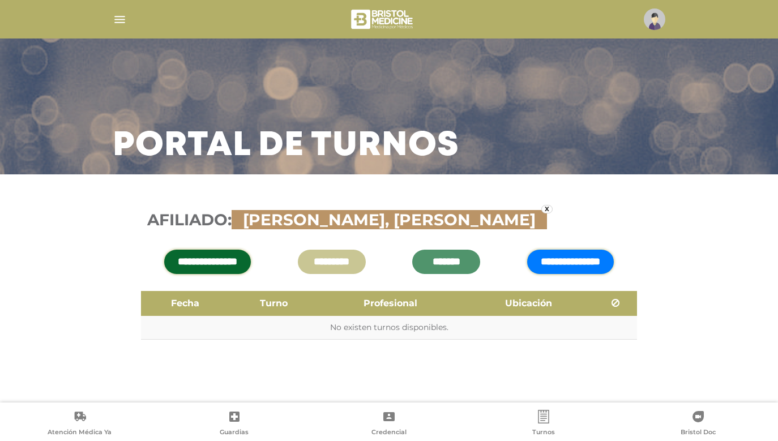 This screenshot has height=441, width=778. Describe the element at coordinates (389, 328) in the screenshot. I see `td: No existen turnos disponibles.` at that location.